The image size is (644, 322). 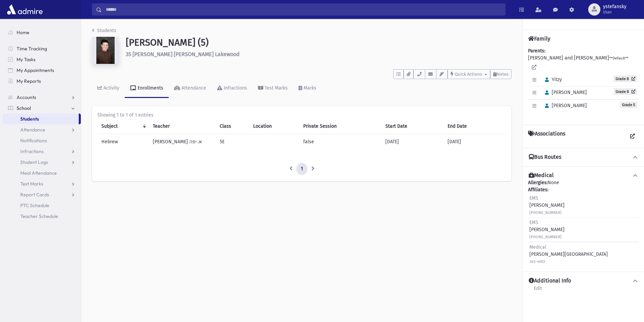 I want to click on button: Medical, so click(x=583, y=176).